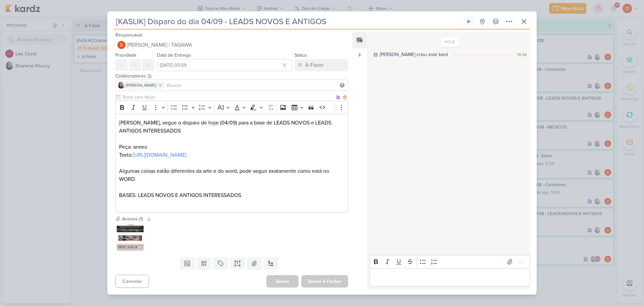 The width and height of the screenshot is (644, 306). Describe the element at coordinates (522, 55) in the screenshot. I see `div: 19:38` at that location.